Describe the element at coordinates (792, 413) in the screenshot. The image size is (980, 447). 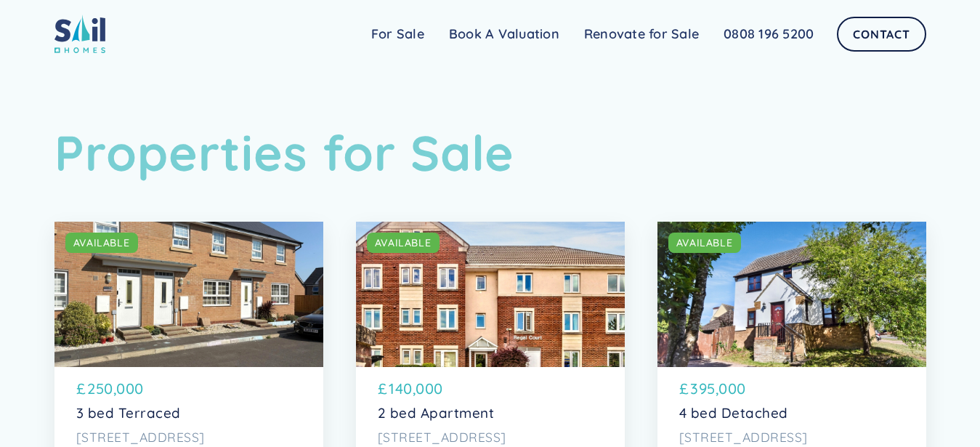
I see `p: 4 bed Detached` at that location.